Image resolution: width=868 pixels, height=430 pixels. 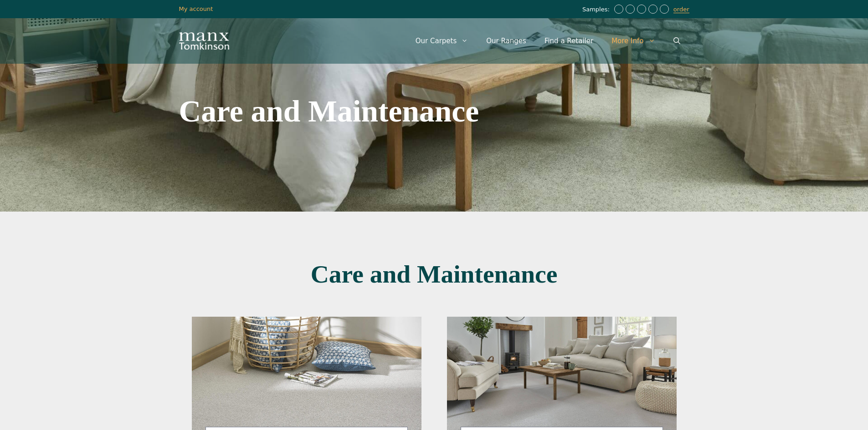 I want to click on a: Our Ranges, so click(x=506, y=41).